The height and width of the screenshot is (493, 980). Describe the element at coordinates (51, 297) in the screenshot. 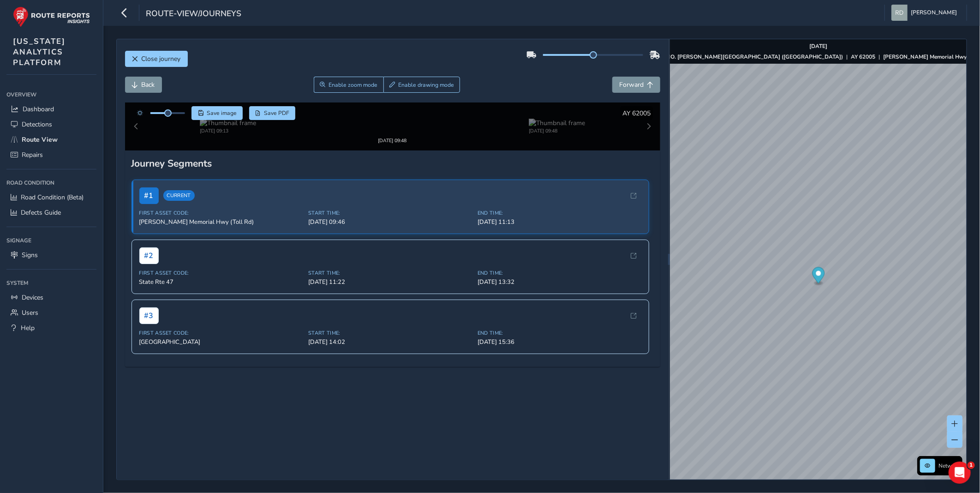

I see `a: Devices` at that location.